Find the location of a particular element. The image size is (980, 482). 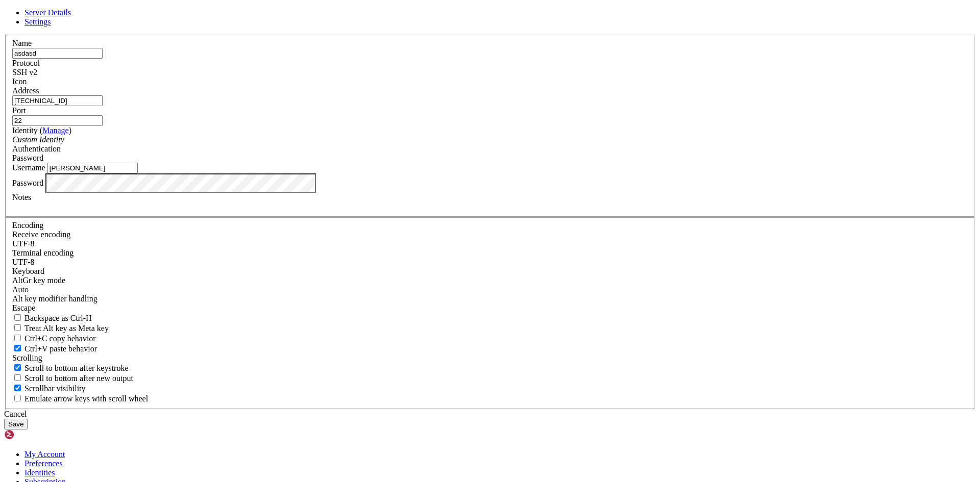

span: SSH v2 is located at coordinates (24, 72).